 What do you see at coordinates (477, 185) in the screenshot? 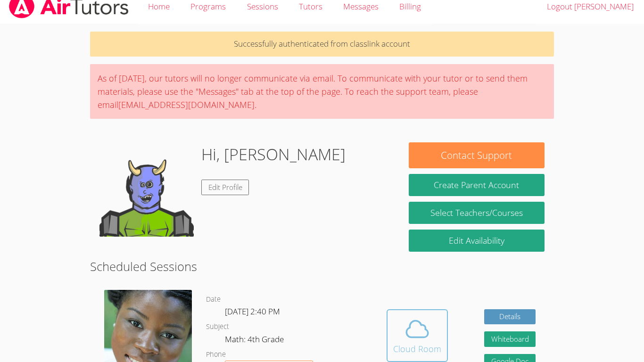
I see `button: Create Parent Account` at bounding box center [477, 185].